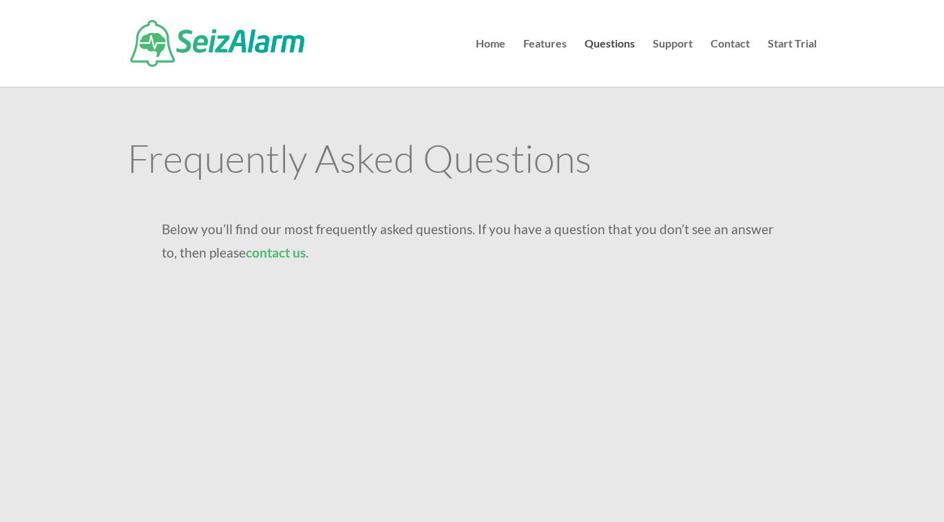 This screenshot has width=944, height=522. I want to click on a: Start Trial, so click(792, 63).